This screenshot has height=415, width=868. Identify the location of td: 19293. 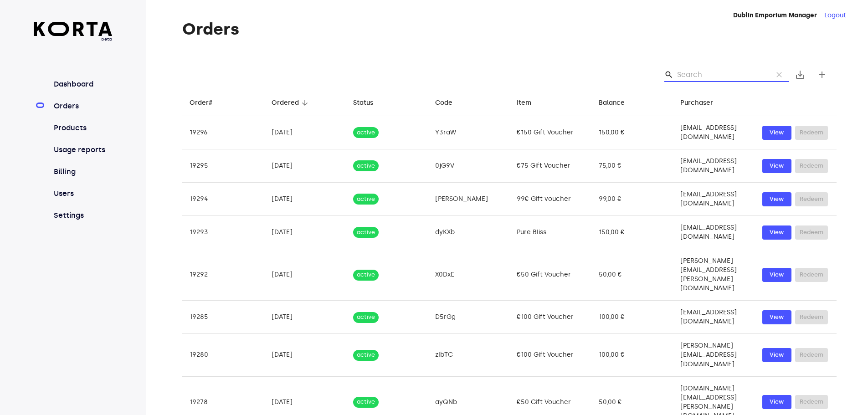
(224, 233).